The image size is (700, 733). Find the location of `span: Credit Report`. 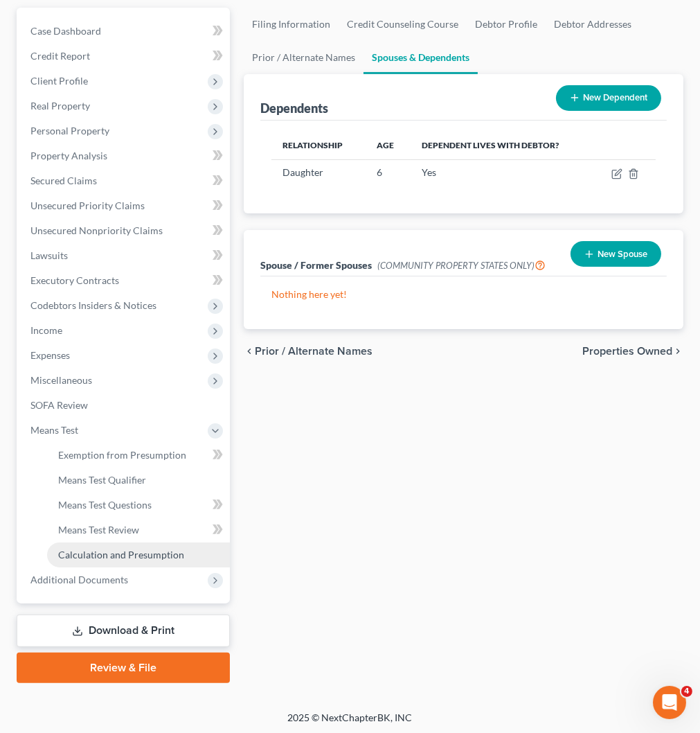

span: Credit Report is located at coordinates (60, 55).